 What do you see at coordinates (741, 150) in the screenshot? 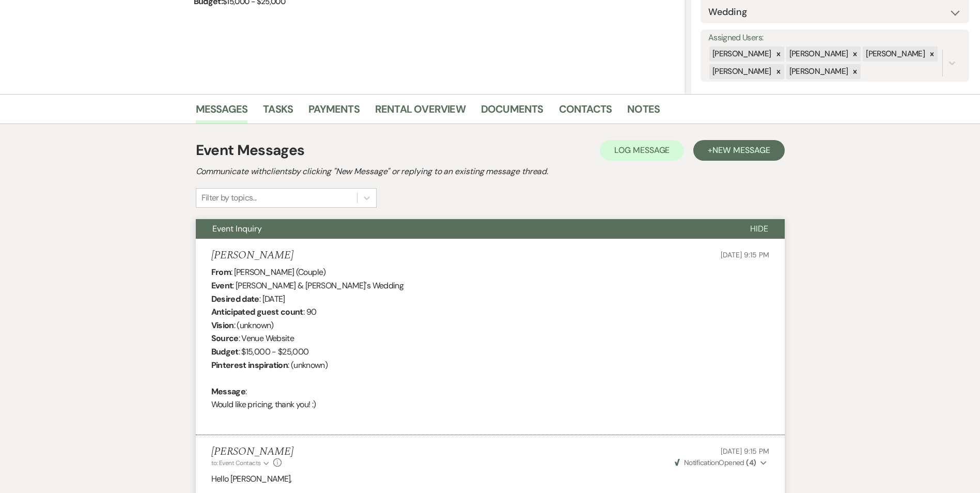
I see `span: New Message` at bounding box center [741, 150].